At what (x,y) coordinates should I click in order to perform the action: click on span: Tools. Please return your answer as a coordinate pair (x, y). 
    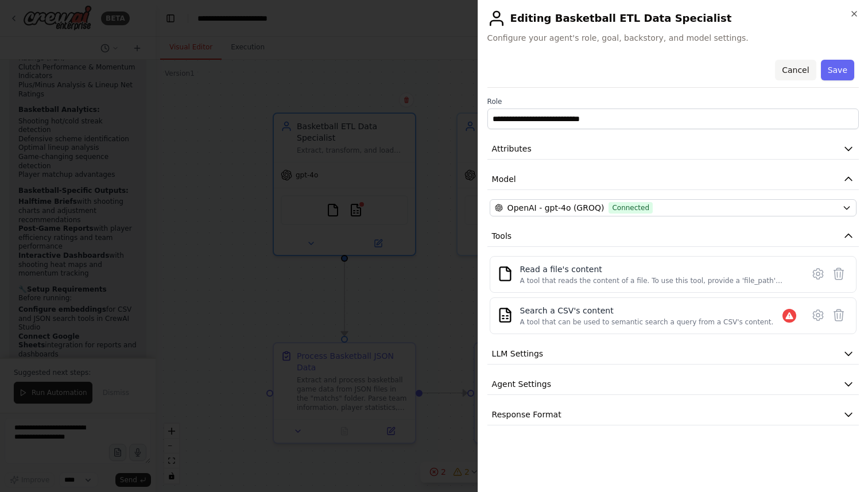
    Looking at the image, I should click on (502, 236).